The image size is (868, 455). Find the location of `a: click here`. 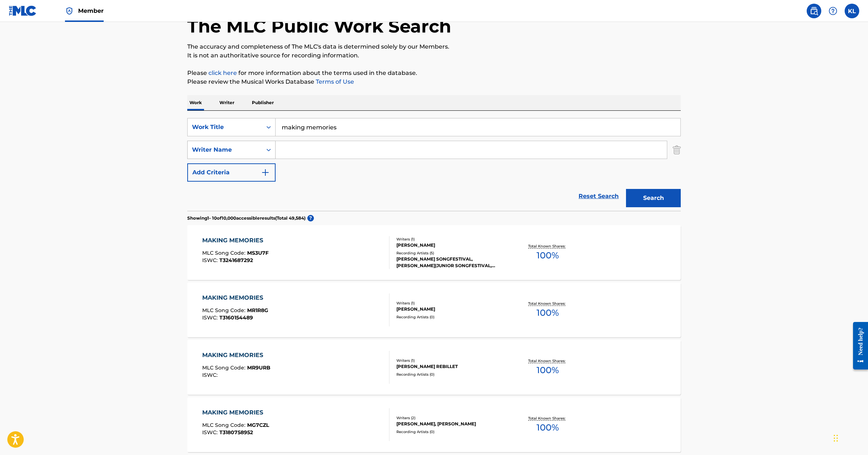

a: click here is located at coordinates (223, 73).